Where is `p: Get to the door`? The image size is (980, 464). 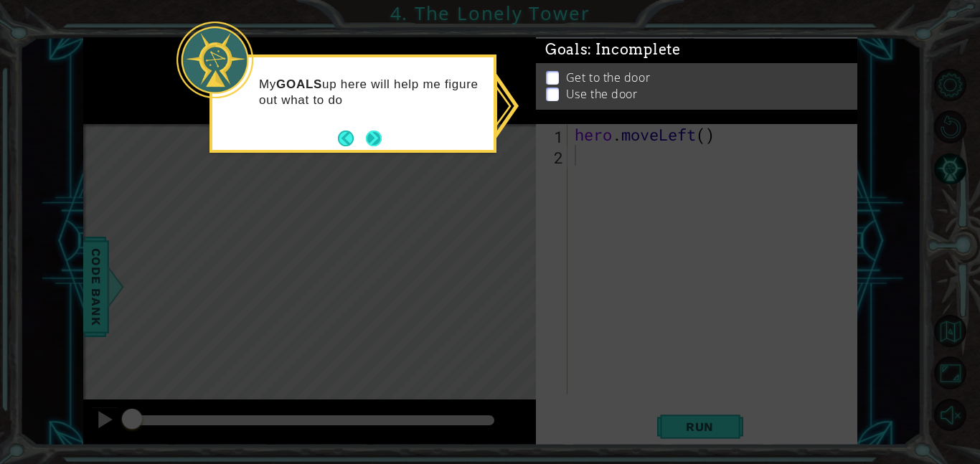 p: Get to the door is located at coordinates (608, 70).